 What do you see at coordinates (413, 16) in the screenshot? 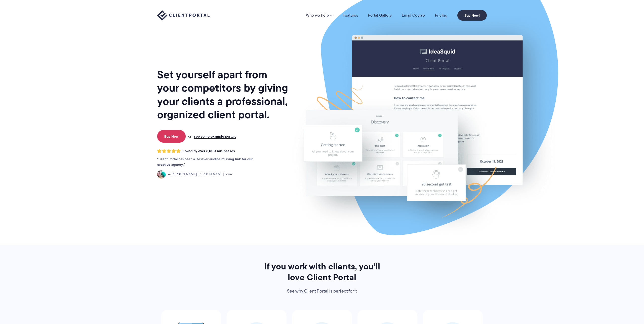
I see `a: Email Course` at bounding box center [413, 16].